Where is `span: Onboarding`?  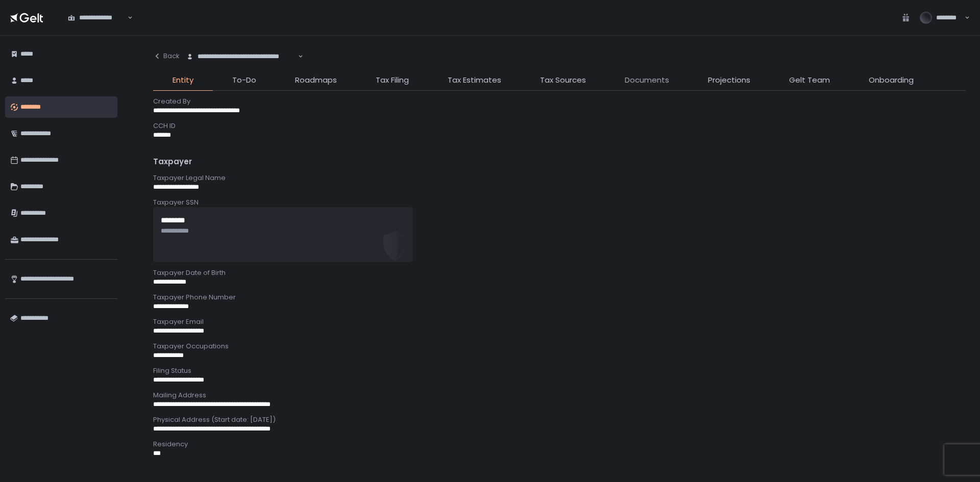
span: Onboarding is located at coordinates (891, 80).